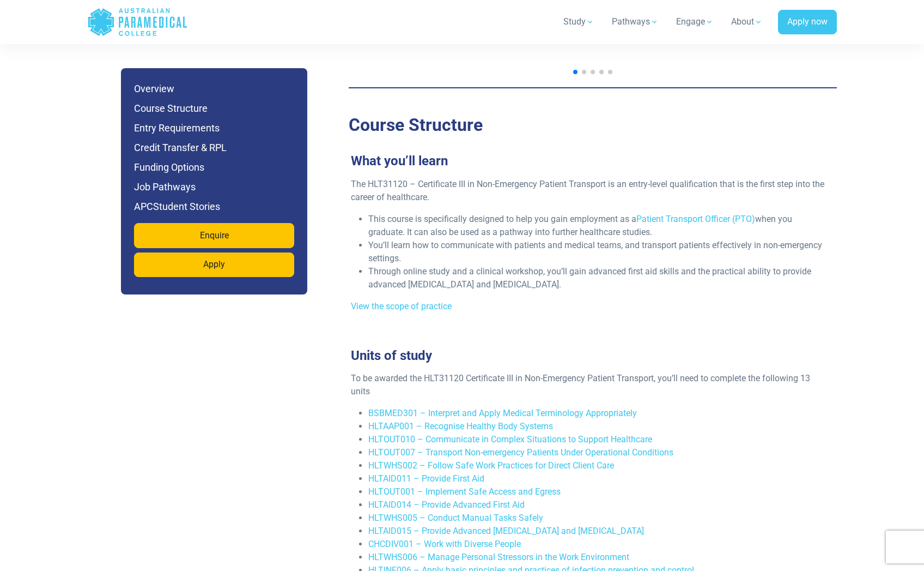  I want to click on li: Through online study and a clinical workshop, you’ll gain advanced first aid skills and the pract..., so click(597, 278).